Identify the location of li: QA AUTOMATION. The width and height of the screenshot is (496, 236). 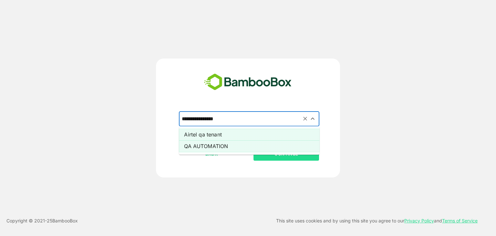
(249, 146).